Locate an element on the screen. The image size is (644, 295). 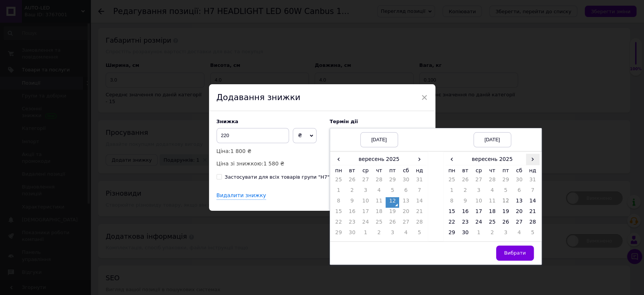
li: Рабочая температура: -40+80 град/С. is located at coordinates (201, 71).